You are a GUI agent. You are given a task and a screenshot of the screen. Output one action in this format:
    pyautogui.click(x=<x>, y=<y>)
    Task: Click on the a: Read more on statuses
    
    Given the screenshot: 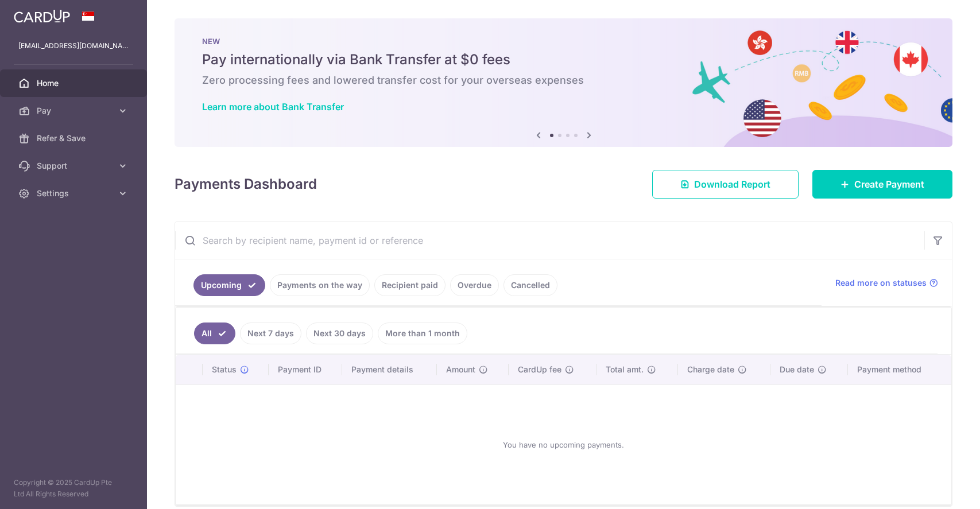 What is the action you would take?
    pyautogui.click(x=886, y=283)
    